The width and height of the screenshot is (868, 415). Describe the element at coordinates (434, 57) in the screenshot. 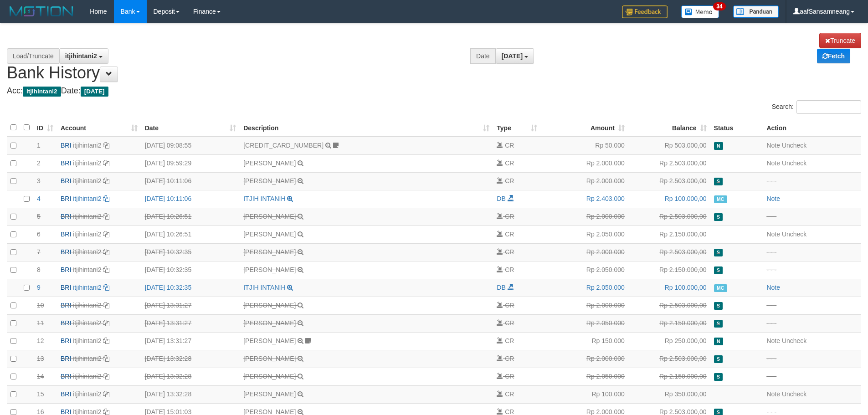

I see `h1: Bank History` at that location.